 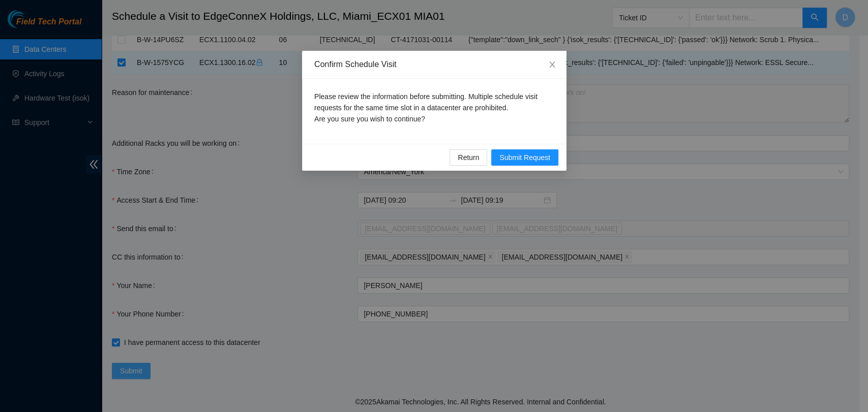 What do you see at coordinates (552, 65) in the screenshot?
I see `button: Close` at bounding box center [552, 65].